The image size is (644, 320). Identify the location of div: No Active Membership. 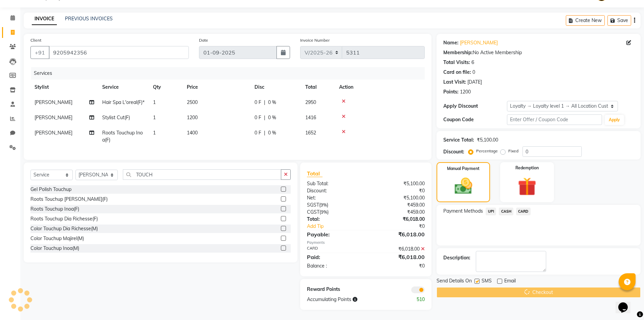
(539, 53).